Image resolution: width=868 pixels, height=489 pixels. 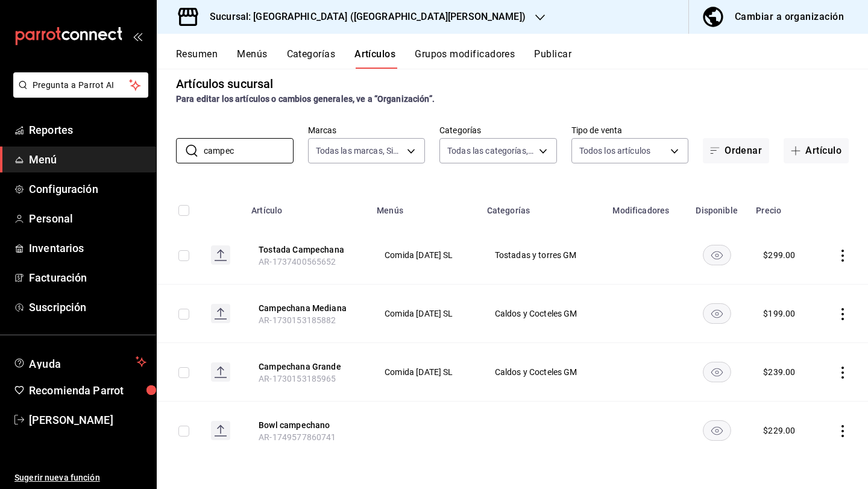 I want to click on button: Categorías, so click(x=311, y=58).